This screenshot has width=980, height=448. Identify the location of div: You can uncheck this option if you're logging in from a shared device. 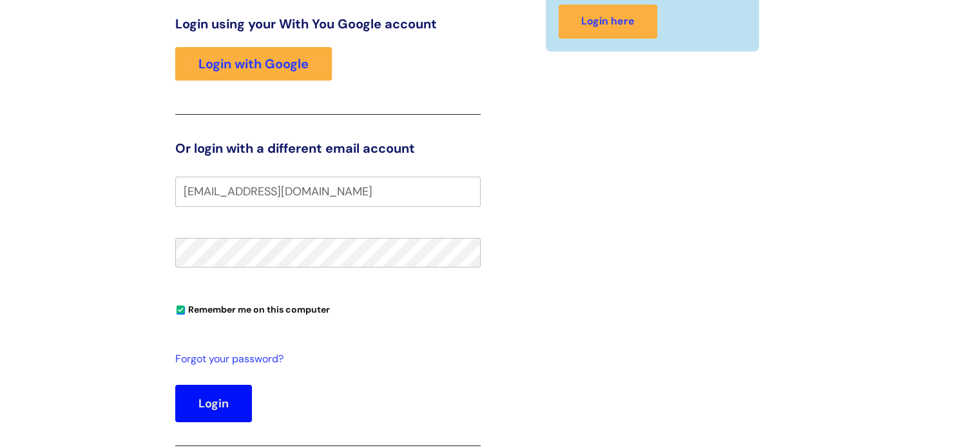
(328, 309).